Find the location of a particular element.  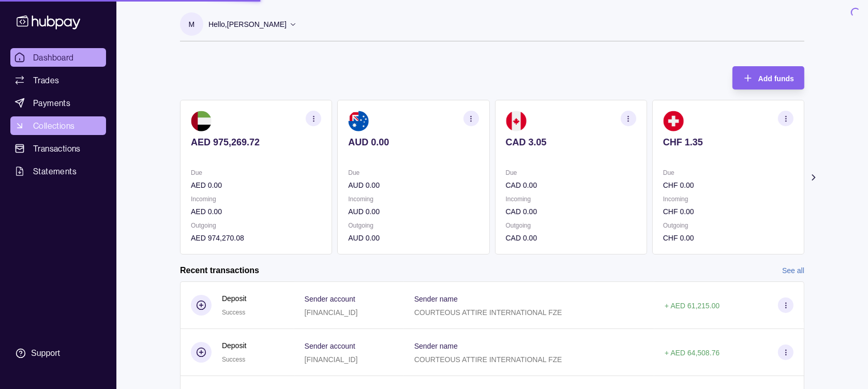

p: + AED 64,508.76 is located at coordinates (693, 353).